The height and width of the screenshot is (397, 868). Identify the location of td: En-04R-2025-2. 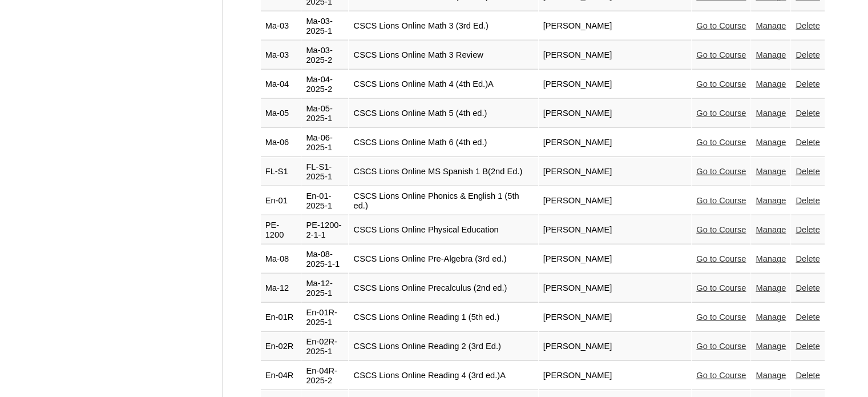
(325, 376).